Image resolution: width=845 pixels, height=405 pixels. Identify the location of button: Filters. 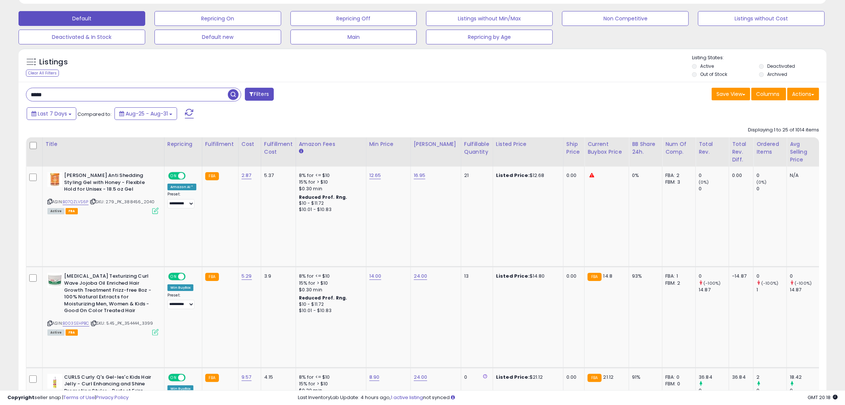
(259, 94).